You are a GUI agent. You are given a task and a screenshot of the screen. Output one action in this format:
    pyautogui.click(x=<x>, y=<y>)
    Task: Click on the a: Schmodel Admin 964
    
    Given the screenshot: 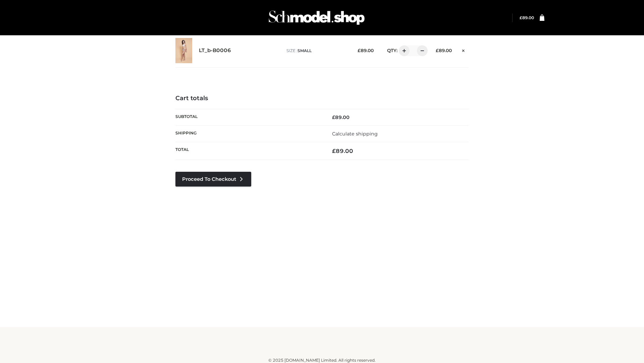 What is the action you would take?
    pyautogui.click(x=317, y=18)
    